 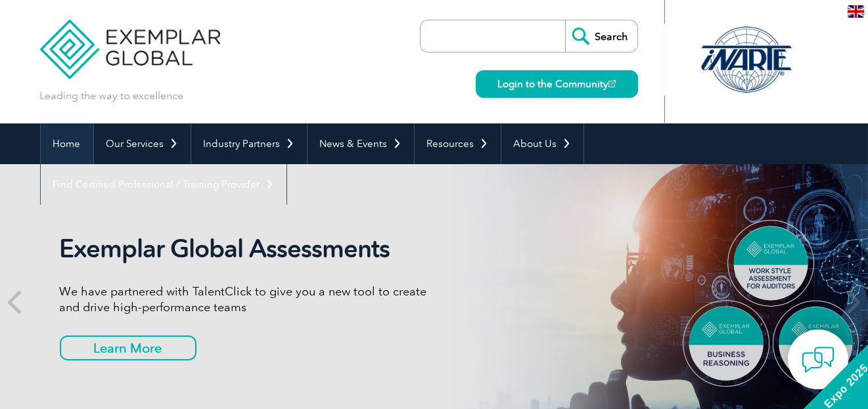 What do you see at coordinates (542, 143) in the screenshot?
I see `a: About Us` at bounding box center [542, 143].